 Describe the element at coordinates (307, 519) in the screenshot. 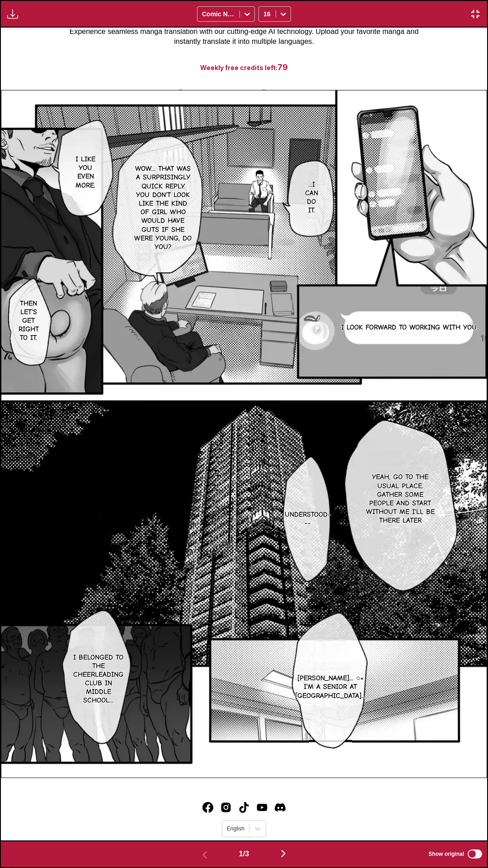

I see `p: Understood---` at that location.